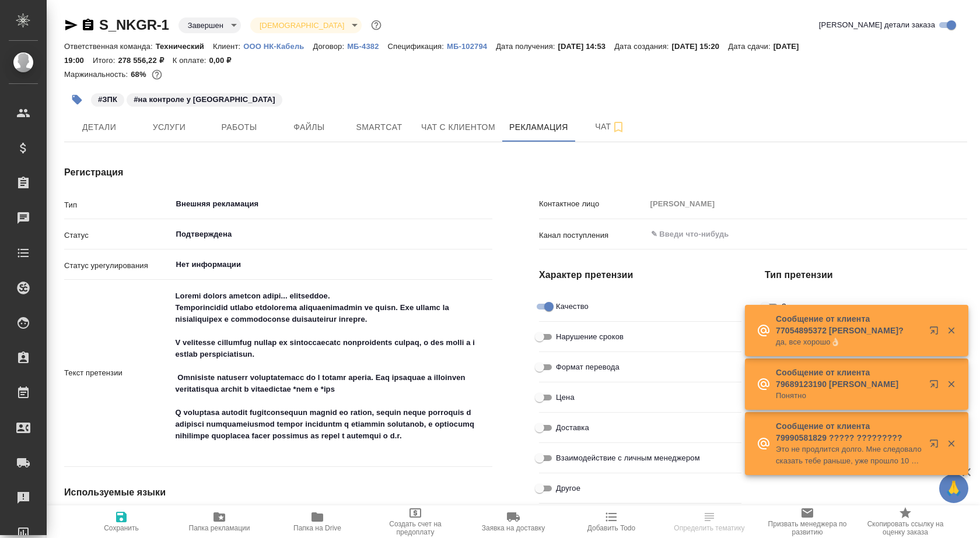  I want to click on button: Сохранить, so click(121, 521).